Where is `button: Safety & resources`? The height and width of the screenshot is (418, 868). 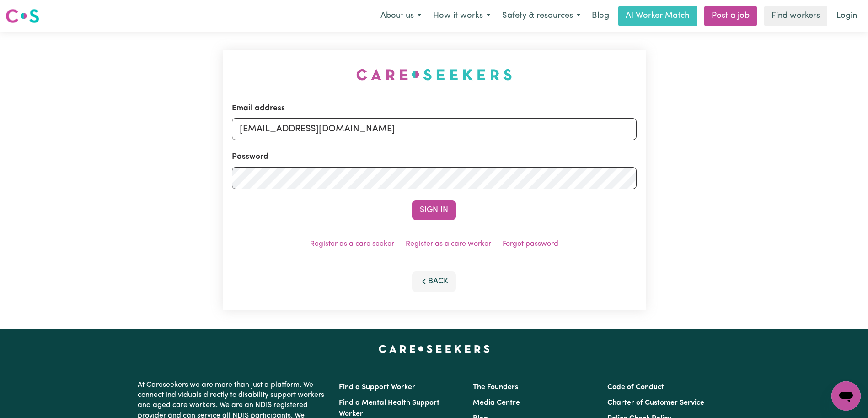 button: Safety & resources is located at coordinates (541, 16).